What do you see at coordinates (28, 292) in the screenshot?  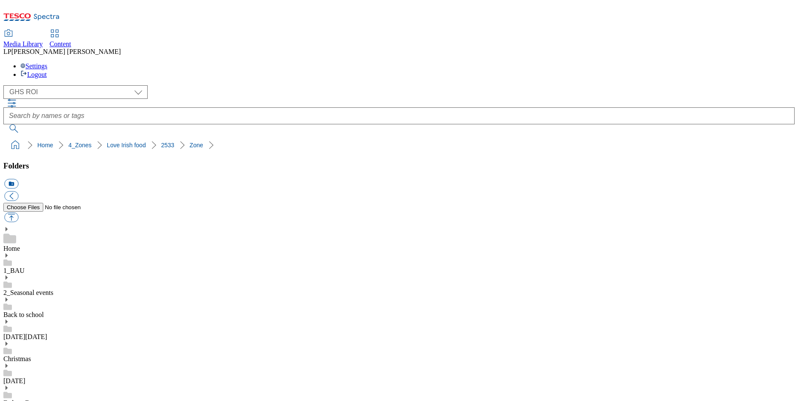 I see `a: 2_Seasonal events` at bounding box center [28, 292].